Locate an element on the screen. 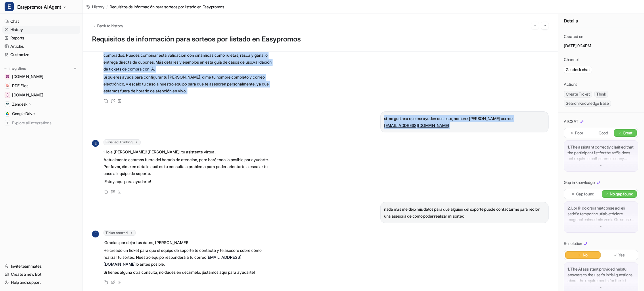 Image resolution: width=644 pixels, height=291 pixels. p: Actualmente estamos fuera del horario de atención, pero haré todo lo posible por ayudarte. Por fa... is located at coordinates (187, 167).